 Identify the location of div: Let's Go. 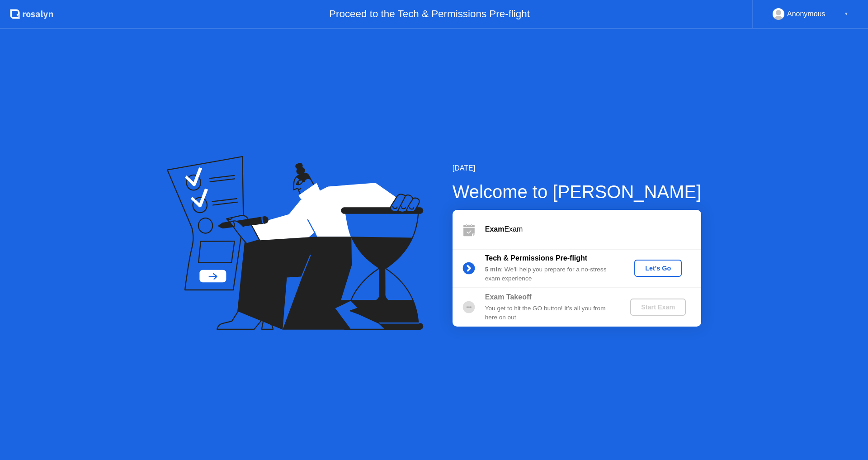
(658, 268).